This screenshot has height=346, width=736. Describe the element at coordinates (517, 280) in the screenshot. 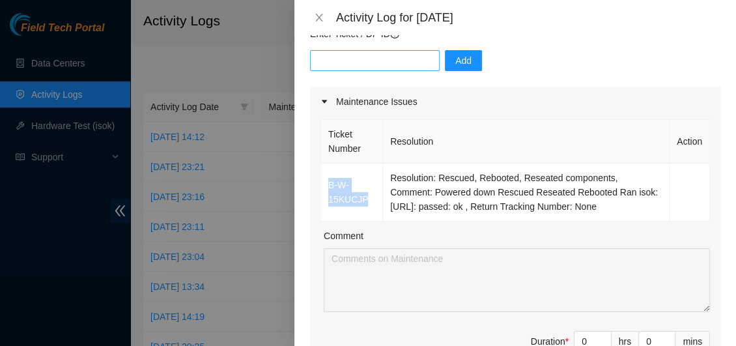

I see `textarea: Comment` at that location.